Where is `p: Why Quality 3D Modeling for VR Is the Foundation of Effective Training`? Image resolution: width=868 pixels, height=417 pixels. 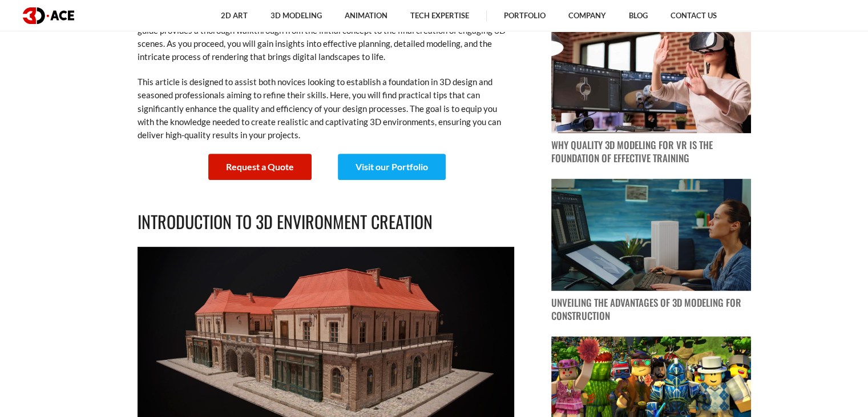 p: Why Quality 3D Modeling for VR Is the Foundation of Effective Training is located at coordinates (652, 152).